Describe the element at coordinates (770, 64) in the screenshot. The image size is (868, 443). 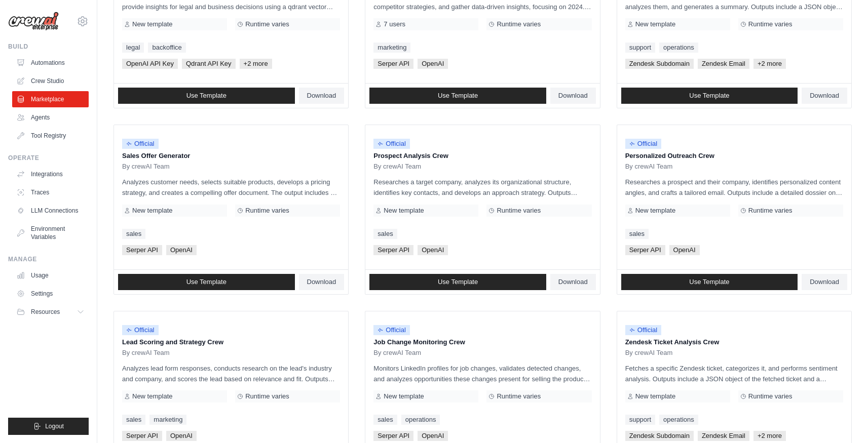
I see `span: +2 more` at that location.